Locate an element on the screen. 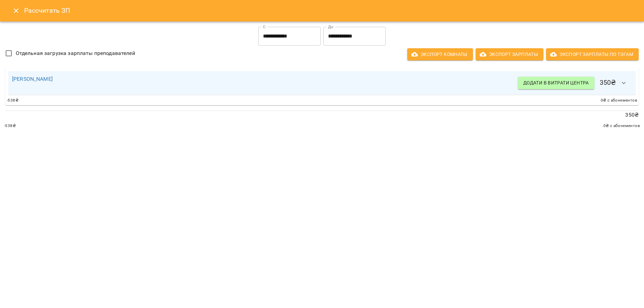 This screenshot has width=644, height=308. span: Отдельная загрузка зарплаты преподавателей is located at coordinates (75, 53).